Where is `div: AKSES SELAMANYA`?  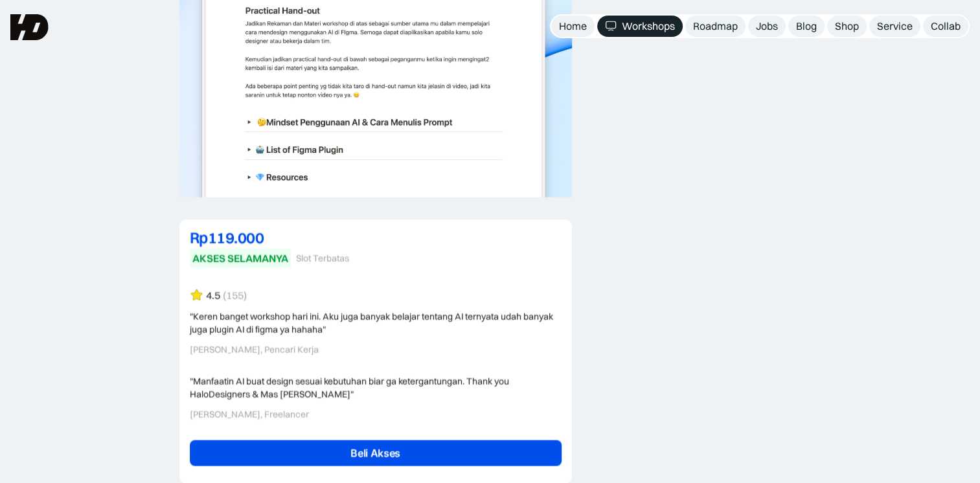 div: AKSES SELAMANYA is located at coordinates (241, 258).